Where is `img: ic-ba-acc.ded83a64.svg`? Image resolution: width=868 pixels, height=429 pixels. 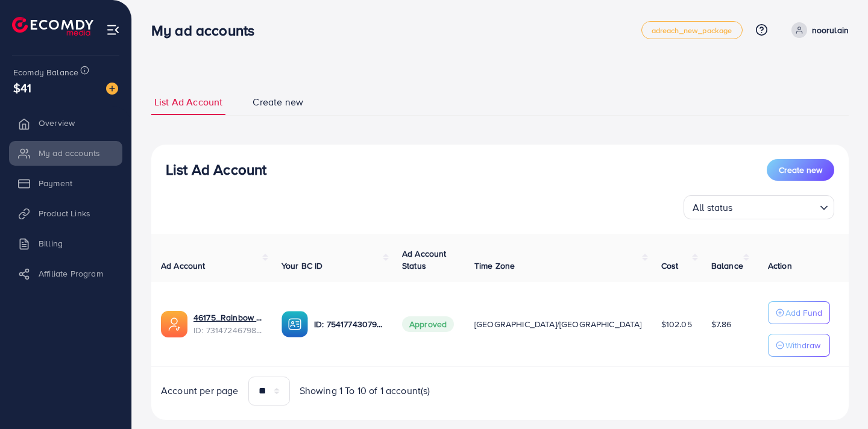
img: ic-ba-acc.ded83a64.svg is located at coordinates (295, 325).